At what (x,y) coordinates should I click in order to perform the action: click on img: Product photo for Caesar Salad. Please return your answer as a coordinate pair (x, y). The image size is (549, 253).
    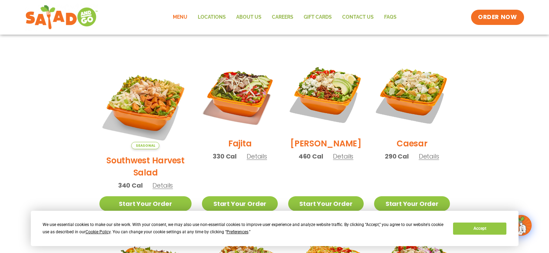
    Looking at the image, I should click on (412, 95).